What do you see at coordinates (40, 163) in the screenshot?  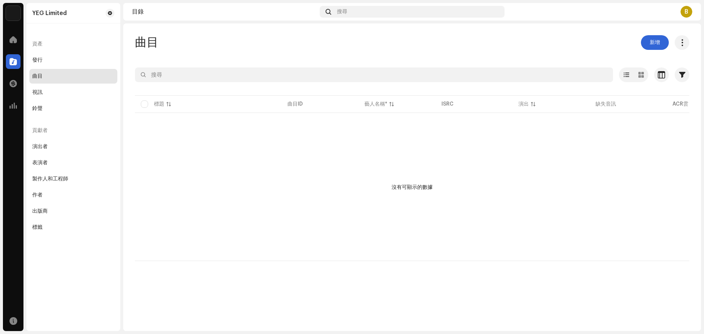 I see `div: 表演者` at bounding box center [40, 163].